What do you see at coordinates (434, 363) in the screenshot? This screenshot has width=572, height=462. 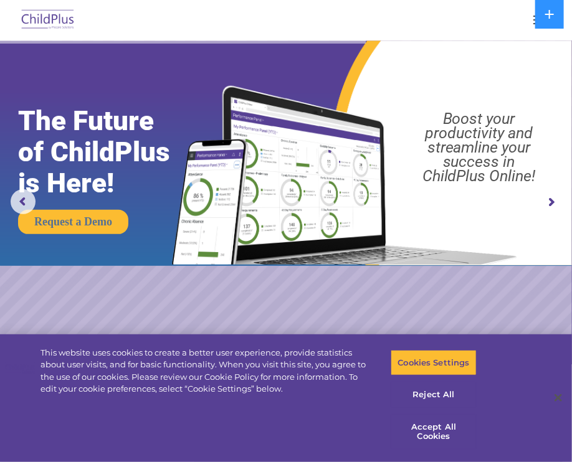 I see `button: Cookies Settings` at bounding box center [434, 363].